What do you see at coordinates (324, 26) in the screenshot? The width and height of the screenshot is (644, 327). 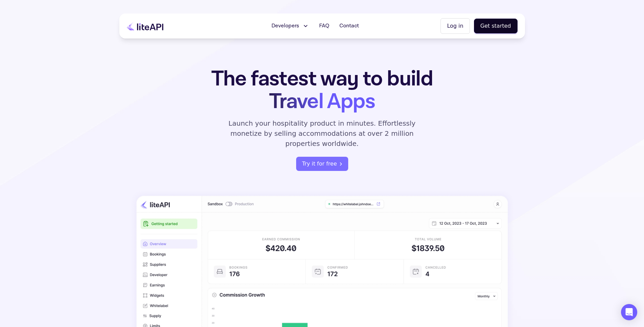 I see `span: FAQ` at bounding box center [324, 26].